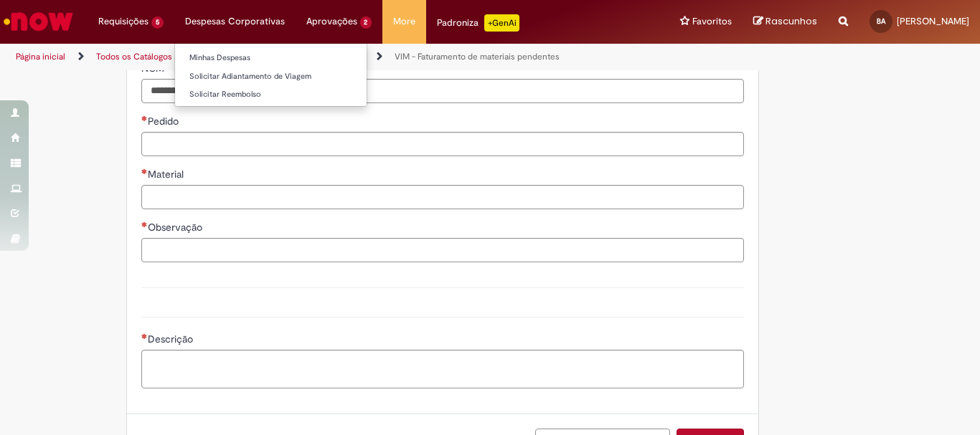 This screenshot has width=980, height=435. I want to click on a: Página inicial, so click(40, 57).